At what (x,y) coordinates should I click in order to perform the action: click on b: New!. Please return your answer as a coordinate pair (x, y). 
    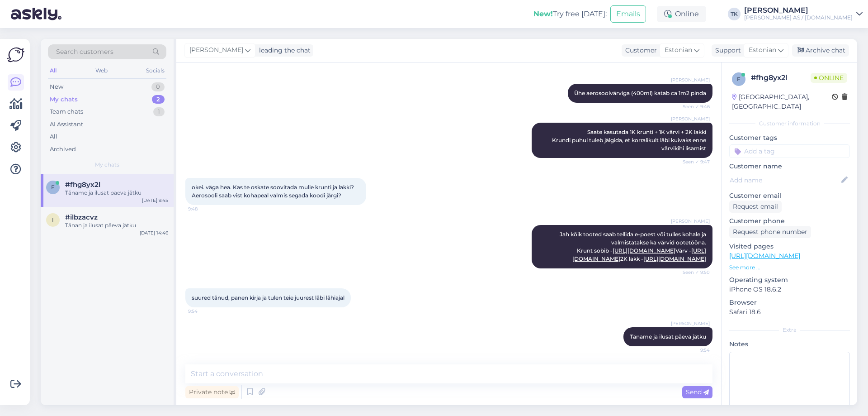
    Looking at the image, I should click on (543, 13).